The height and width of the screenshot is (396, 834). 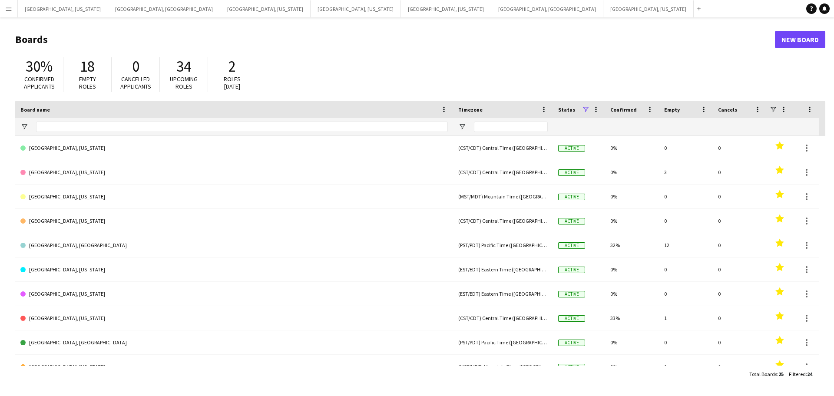 I want to click on span: Empty, so click(x=672, y=109).